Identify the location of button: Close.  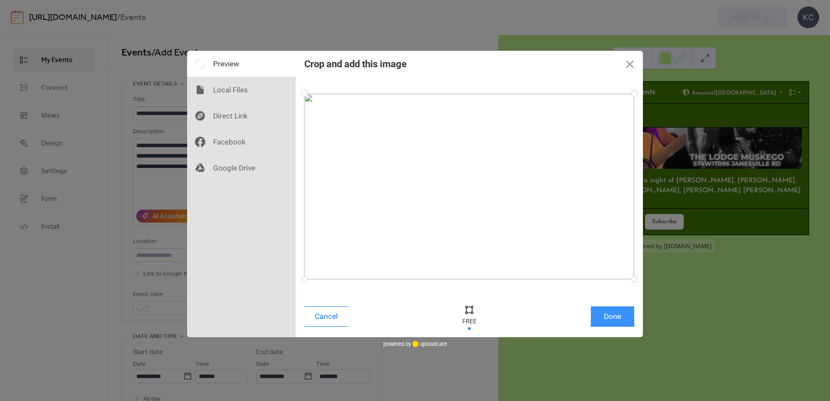
(630, 64).